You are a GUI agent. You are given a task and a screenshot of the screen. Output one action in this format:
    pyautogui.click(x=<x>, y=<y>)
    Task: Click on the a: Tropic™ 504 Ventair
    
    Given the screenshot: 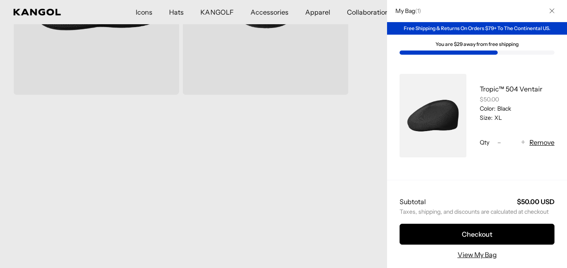 What is the action you would take?
    pyautogui.click(x=511, y=89)
    